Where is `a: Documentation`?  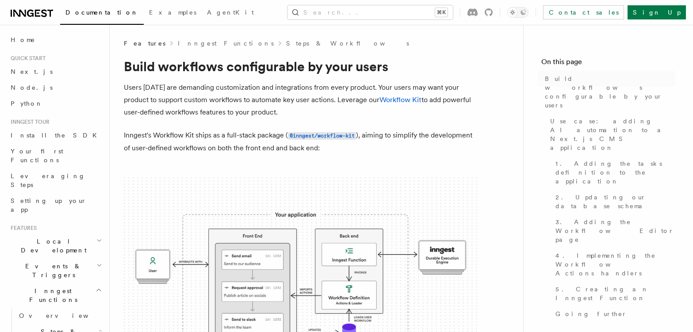 a: Documentation is located at coordinates (102, 14).